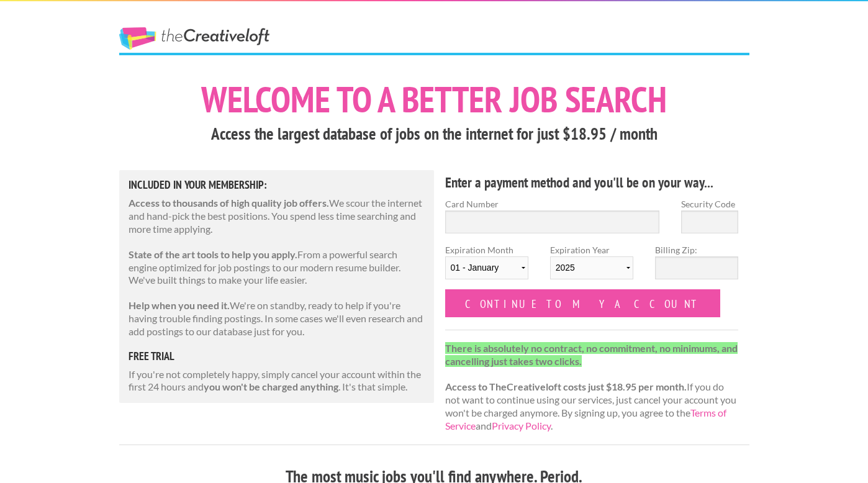  Describe the element at coordinates (277, 319) in the screenshot. I see `p: We're on standby, ready to help if you're having trouble finding postings. In some cases we'll ev...` at that location.